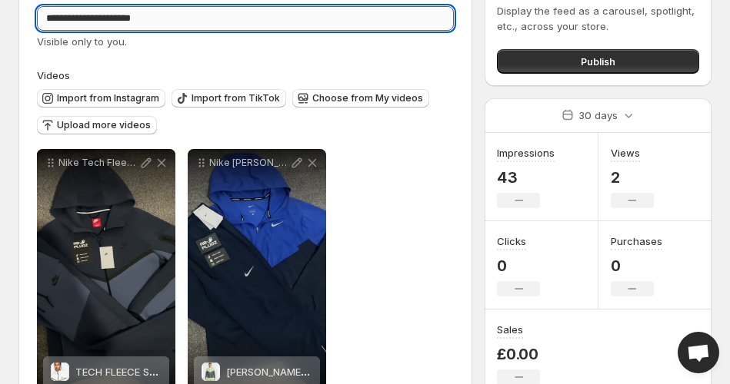 This screenshot has height=384, width=730. I want to click on span: TECH FLEECE SETS (VEST + PANT), so click(158, 372).